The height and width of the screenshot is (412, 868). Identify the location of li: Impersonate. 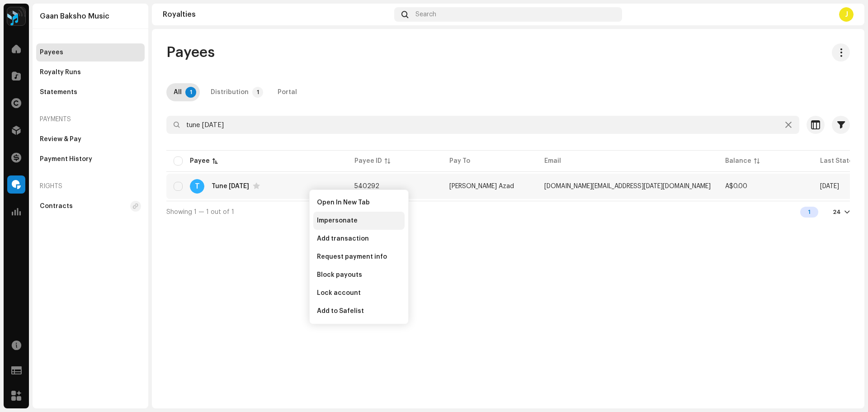
(359, 221).